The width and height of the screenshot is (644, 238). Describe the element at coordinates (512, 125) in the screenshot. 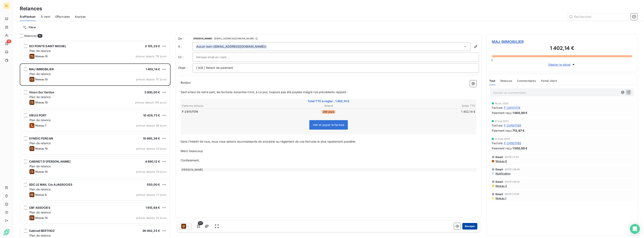

I see `span: F-2410/1165` at that location.